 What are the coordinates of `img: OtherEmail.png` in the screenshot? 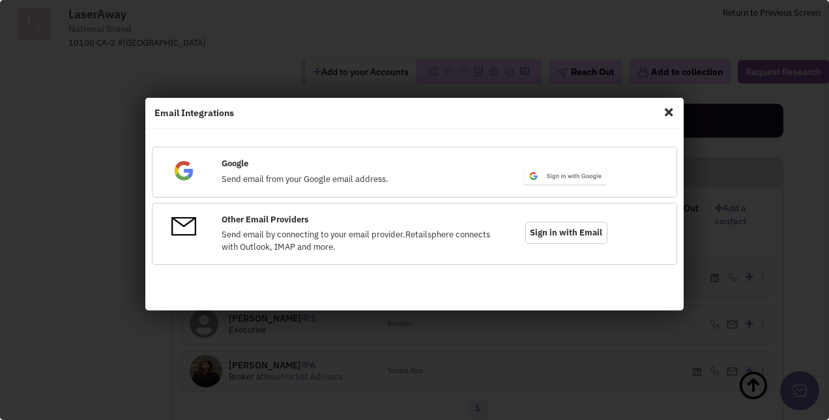 It's located at (184, 226).